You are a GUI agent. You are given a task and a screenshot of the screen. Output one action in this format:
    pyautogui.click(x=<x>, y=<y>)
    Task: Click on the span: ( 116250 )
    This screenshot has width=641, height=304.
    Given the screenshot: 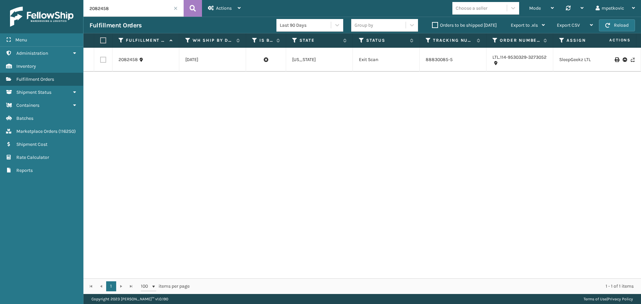 What is the action you would take?
    pyautogui.click(x=67, y=131)
    